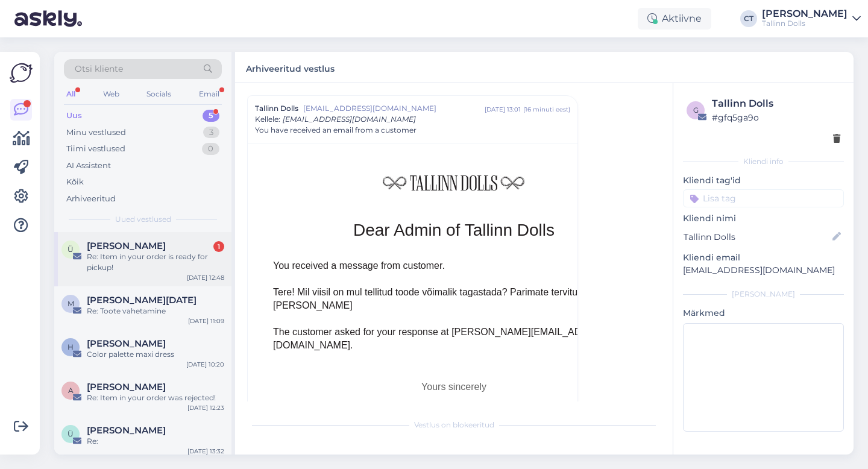  Describe the element at coordinates (211, 116) in the screenshot. I see `div: 5` at that location.